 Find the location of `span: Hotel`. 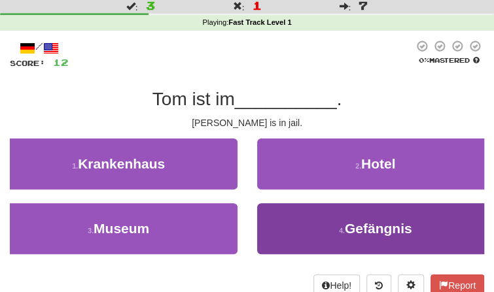

span: Hotel is located at coordinates (378, 164).